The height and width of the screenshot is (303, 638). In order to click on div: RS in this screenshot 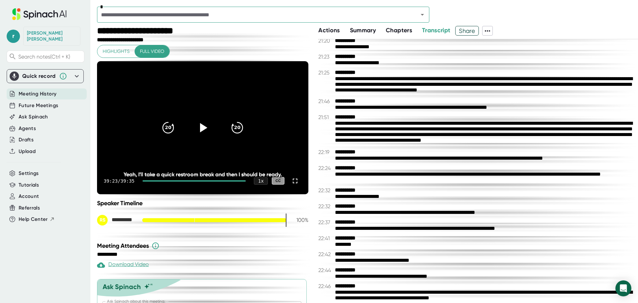, I will do `click(102, 220)`.